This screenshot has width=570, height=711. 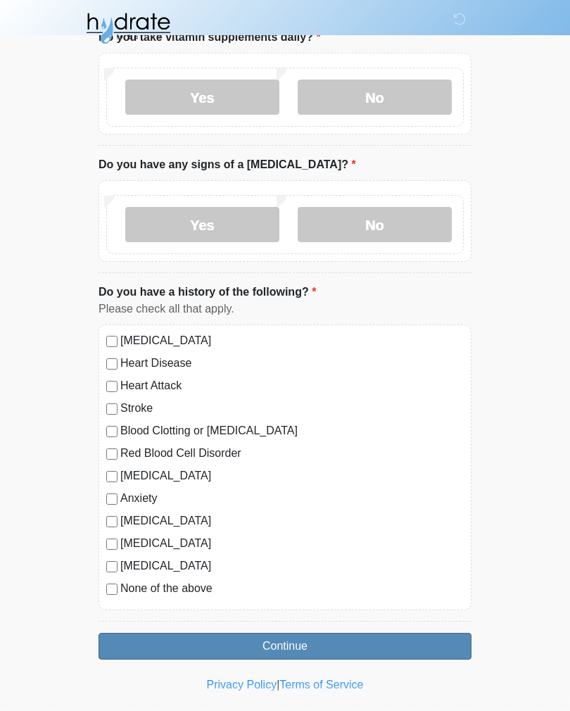 I want to click on div: Please check all that apply., so click(x=285, y=309).